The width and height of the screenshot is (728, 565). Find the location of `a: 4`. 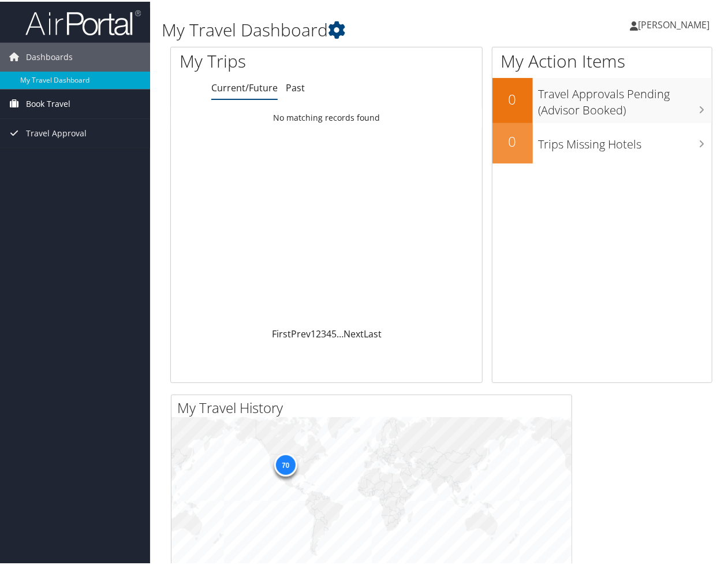

a: 4 is located at coordinates (328, 332).